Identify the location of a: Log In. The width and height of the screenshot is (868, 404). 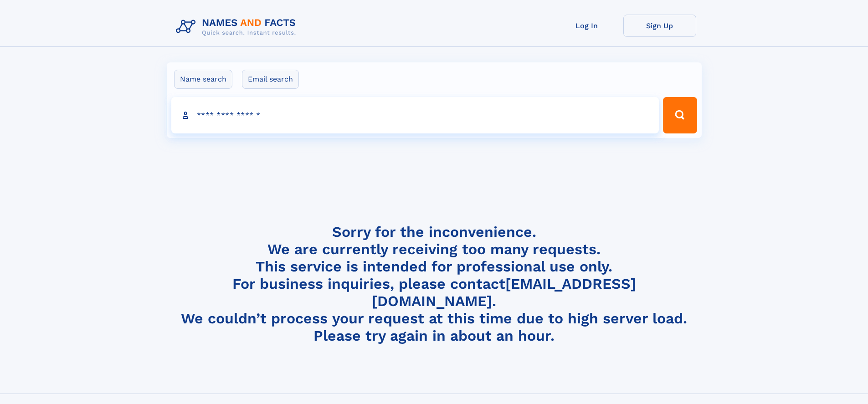
(586, 25).